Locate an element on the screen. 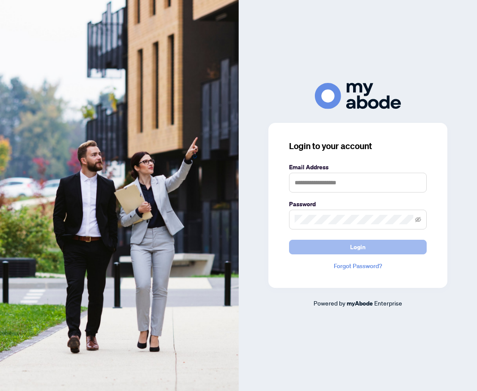  span: Powered by is located at coordinates (329, 303).